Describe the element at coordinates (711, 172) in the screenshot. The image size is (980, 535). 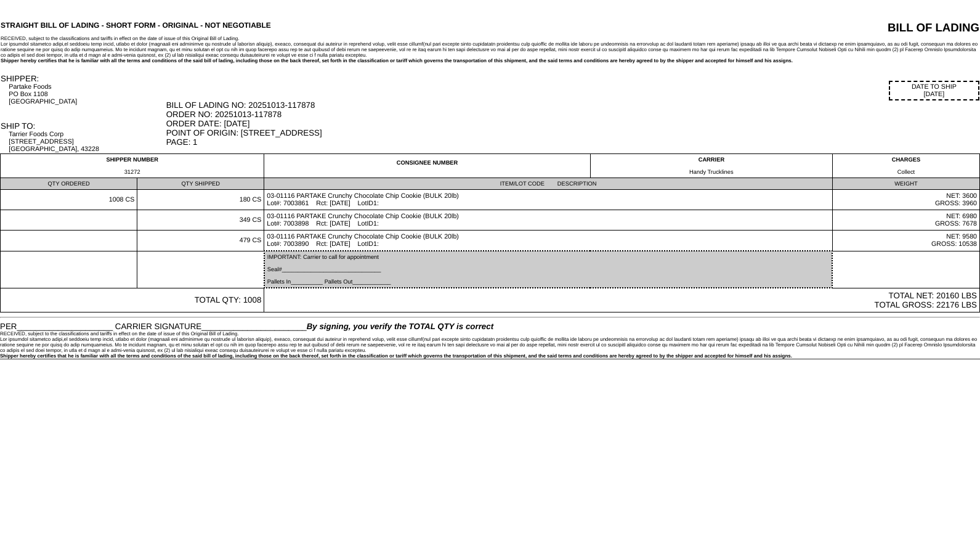
I see `div: Handy Trucklines` at that location.